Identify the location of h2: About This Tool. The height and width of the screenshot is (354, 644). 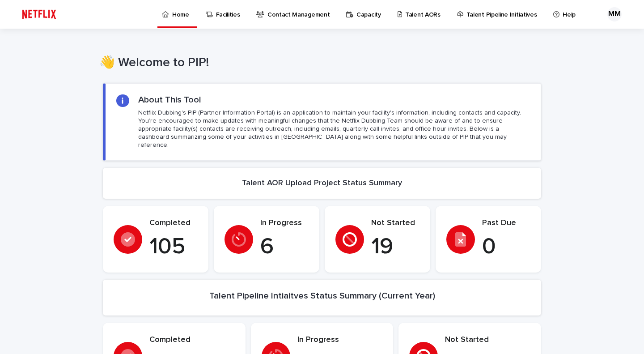
(169, 100).